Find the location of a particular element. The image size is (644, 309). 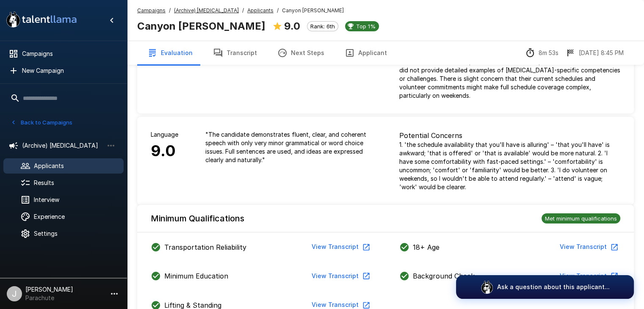

button: Applicant is located at coordinates (366, 52).